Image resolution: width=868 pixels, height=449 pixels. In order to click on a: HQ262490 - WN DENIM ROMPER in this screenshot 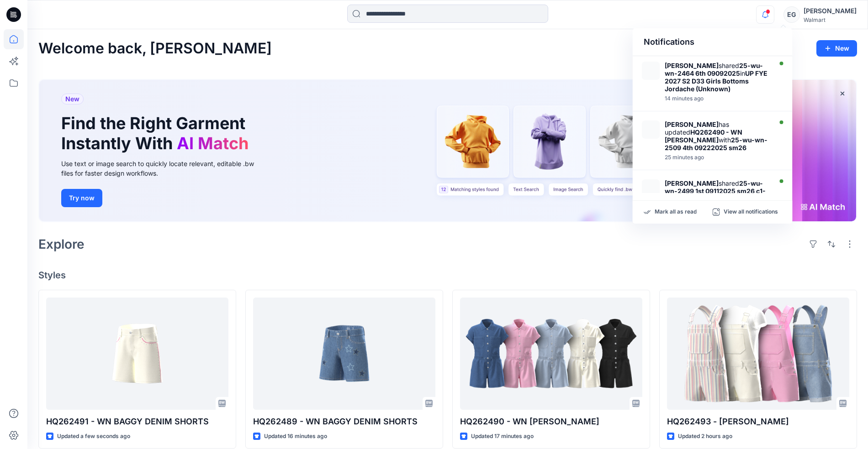, I will do `click(551, 354)`.